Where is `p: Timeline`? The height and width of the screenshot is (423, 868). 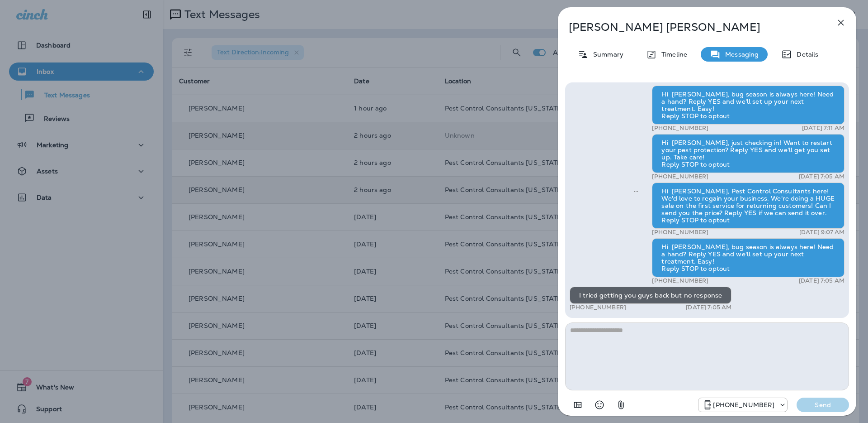 p: Timeline is located at coordinates (672, 54).